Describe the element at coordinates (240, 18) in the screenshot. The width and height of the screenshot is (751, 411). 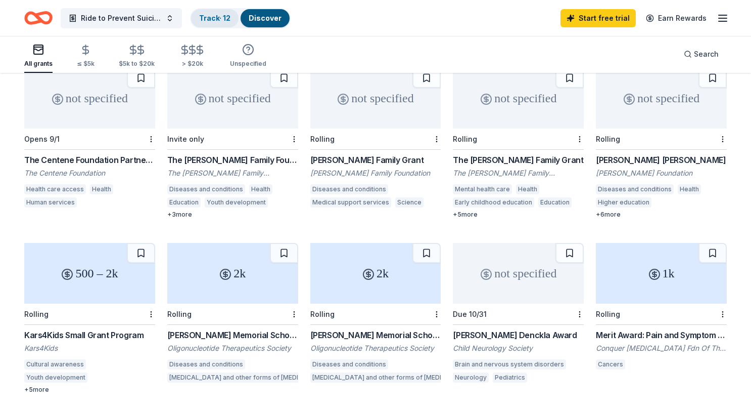
I see `button: Track· 12Discover` at that location.